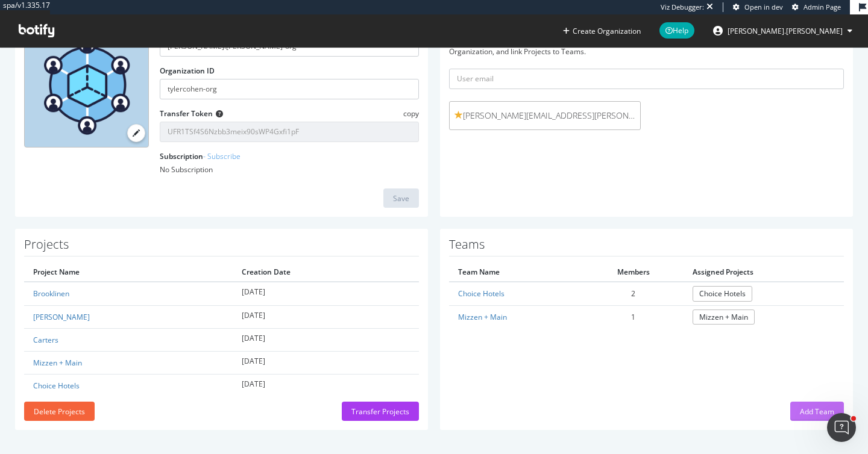  I want to click on label: Organization ID, so click(187, 71).